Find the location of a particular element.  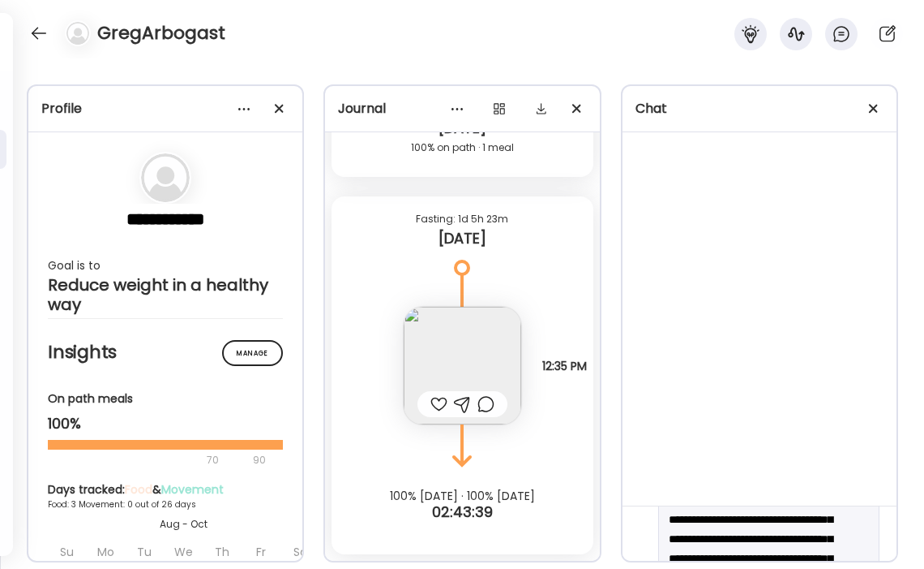

div: Journal is located at coordinates (462, 109).